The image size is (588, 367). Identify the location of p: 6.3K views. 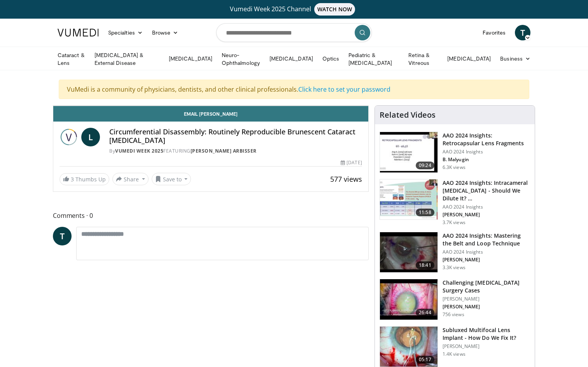
(454, 167).